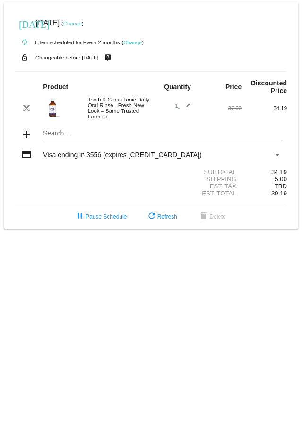  What do you see at coordinates (117, 108) in the screenshot?
I see `div: Tooth & Gums Tonic Daily Oral Rinse - Fresh New Look – Same Trusted Formula` at bounding box center [117, 108].